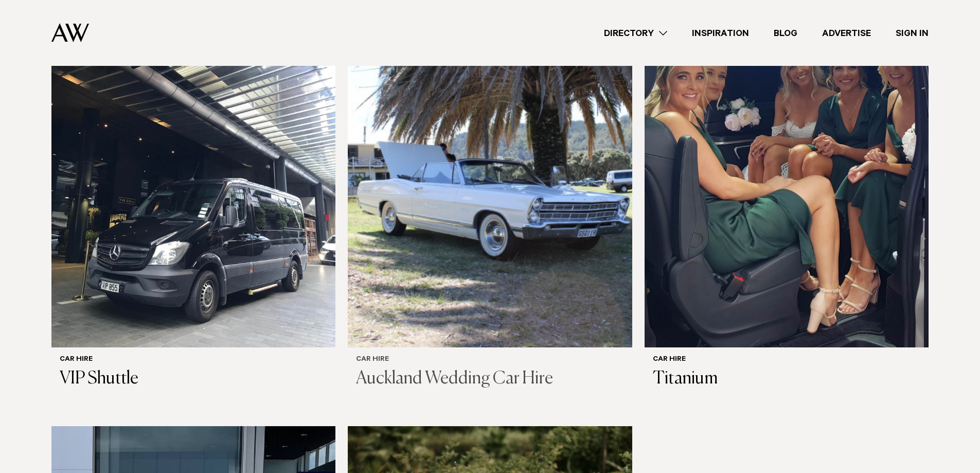  I want to click on a: Blog, so click(786, 33).